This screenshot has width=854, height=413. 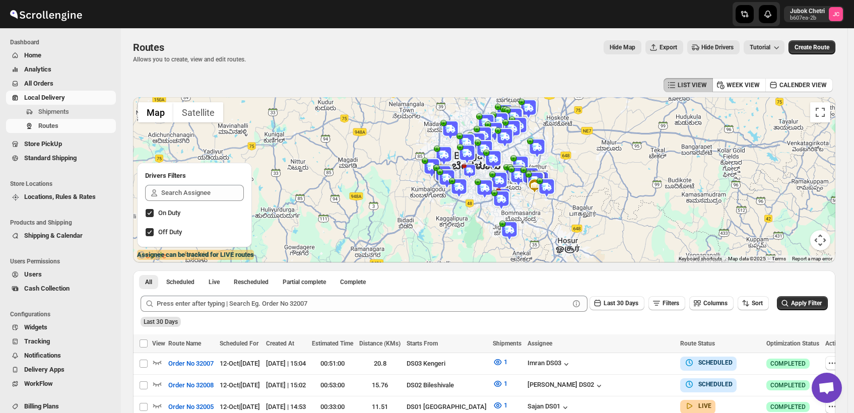 I want to click on span: Tracking, so click(x=37, y=341).